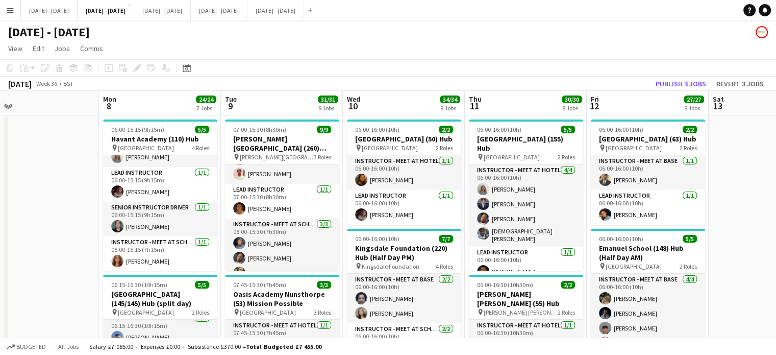 The image size is (776, 355). I want to click on span: 9/9, so click(324, 129).